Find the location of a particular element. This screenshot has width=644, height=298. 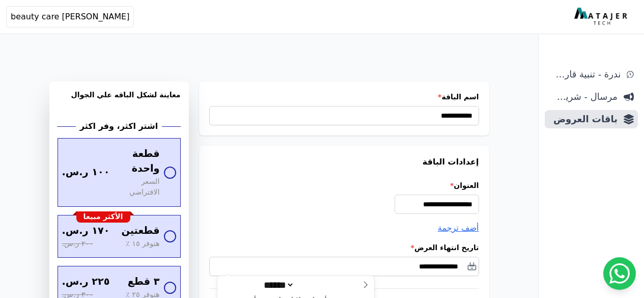

span: قطعة واحدة is located at coordinates (138, 162).